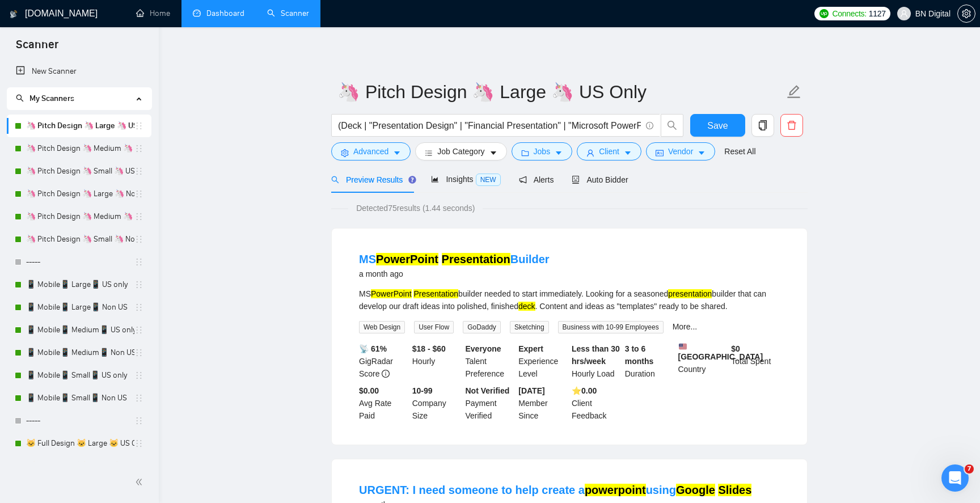  Describe the element at coordinates (483, 348) in the screenshot. I see `b: Everyone` at that location.